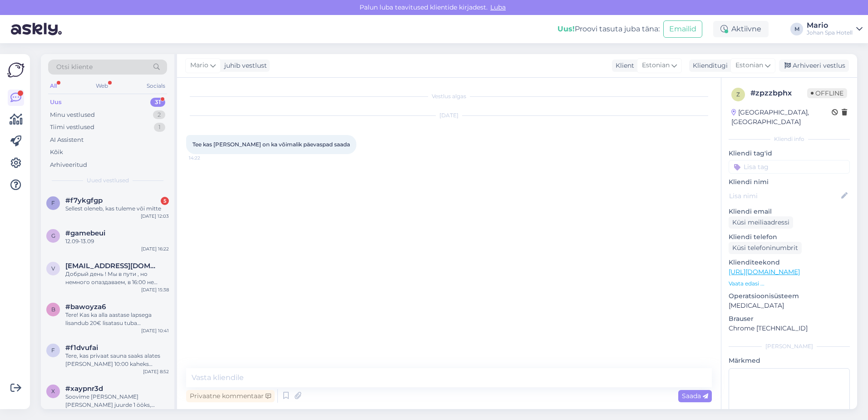 This screenshot has width=868, height=420. Describe the element at coordinates (84, 389) in the screenshot. I see `span: #xaypnr3d` at that location.